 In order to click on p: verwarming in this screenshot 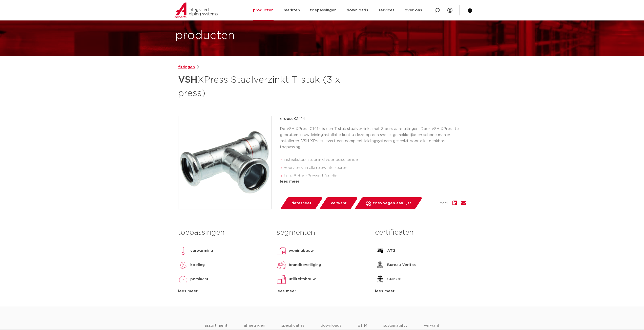, I will do `click(202, 251)`.